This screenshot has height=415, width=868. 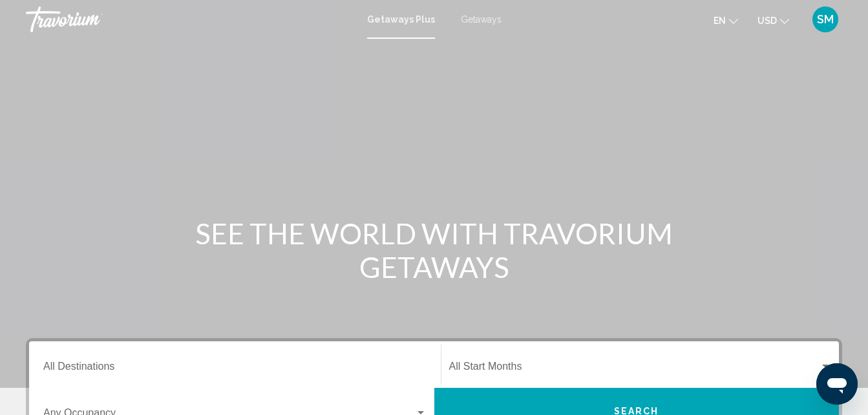 I want to click on a: Getaways, so click(x=481, y=20).